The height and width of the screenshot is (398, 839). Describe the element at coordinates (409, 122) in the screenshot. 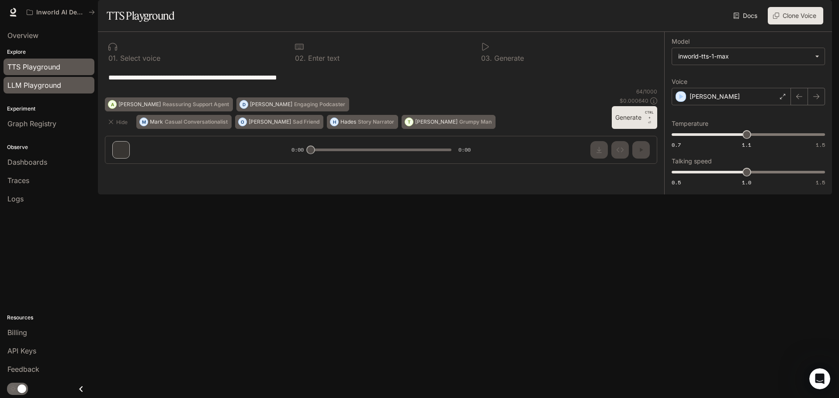

I see `div: T` at that location.